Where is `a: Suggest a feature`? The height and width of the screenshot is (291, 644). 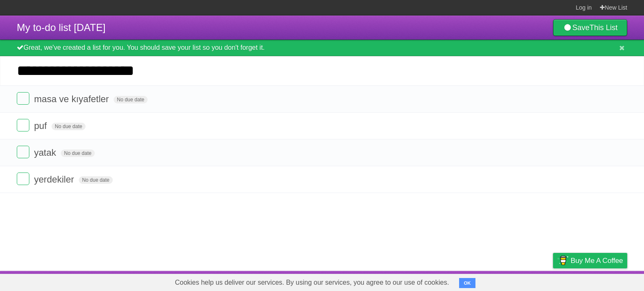
a: Suggest a feature is located at coordinates (600, 281).